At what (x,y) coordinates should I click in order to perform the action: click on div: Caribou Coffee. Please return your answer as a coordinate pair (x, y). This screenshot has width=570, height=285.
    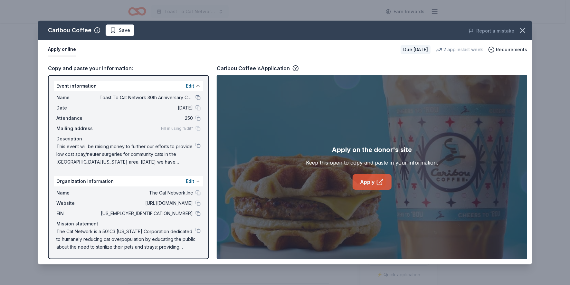
    Looking at the image, I should click on (70, 30).